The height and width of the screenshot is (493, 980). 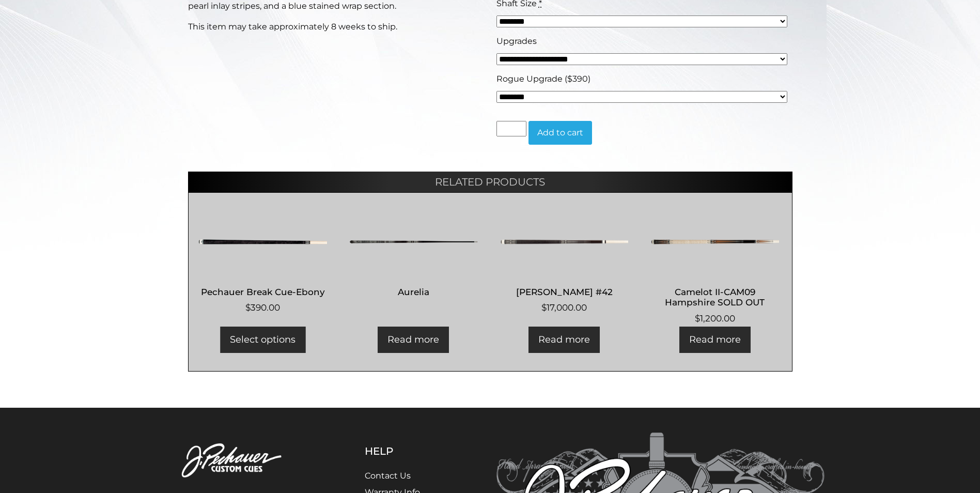 I want to click on a: Pechauer Break Cue-Ebony $390.00, so click(x=263, y=263).